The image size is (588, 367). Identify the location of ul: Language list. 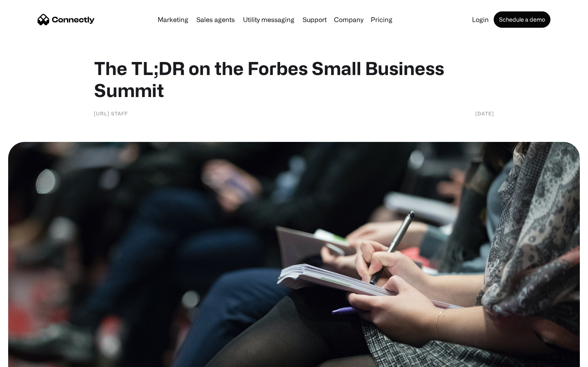
(32, 358).